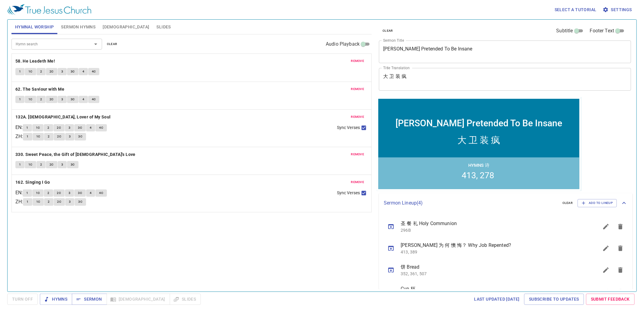  Describe the element at coordinates (102, 128) in the screenshot. I see `button: 4C` at that location.